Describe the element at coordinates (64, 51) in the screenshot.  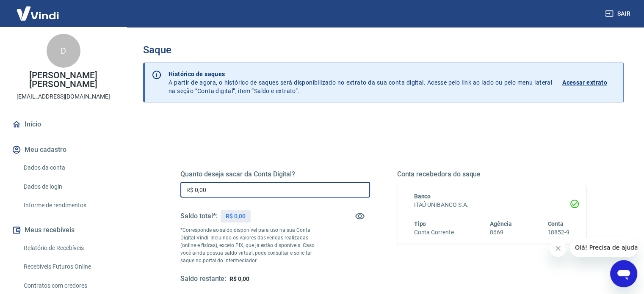
I see `div: D` at that location.